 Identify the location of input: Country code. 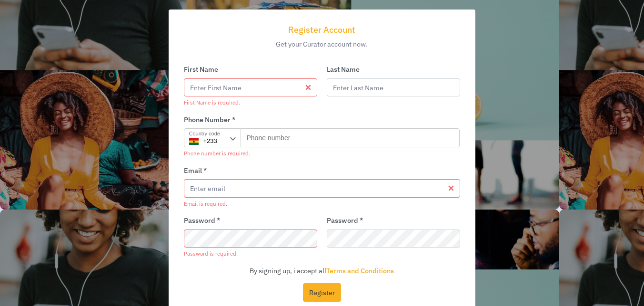
(212, 138).